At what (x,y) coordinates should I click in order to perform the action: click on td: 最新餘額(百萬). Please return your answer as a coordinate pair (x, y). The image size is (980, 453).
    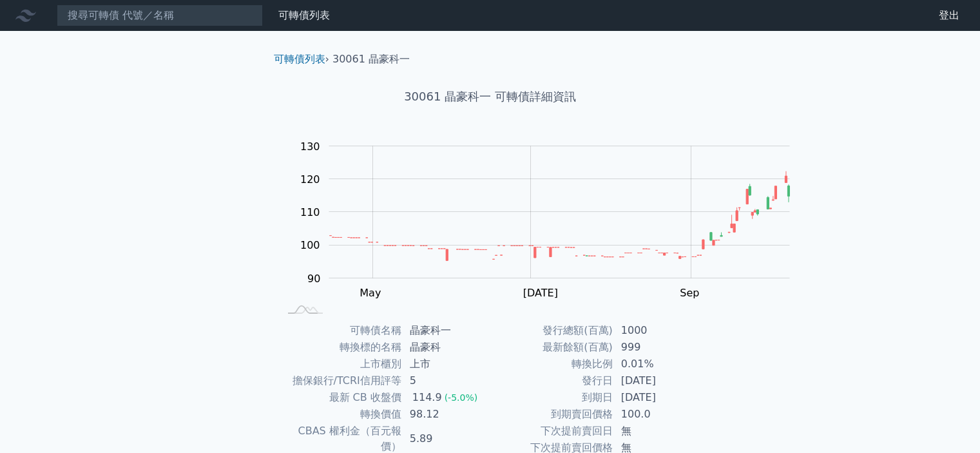
    Looking at the image, I should click on (552, 348).